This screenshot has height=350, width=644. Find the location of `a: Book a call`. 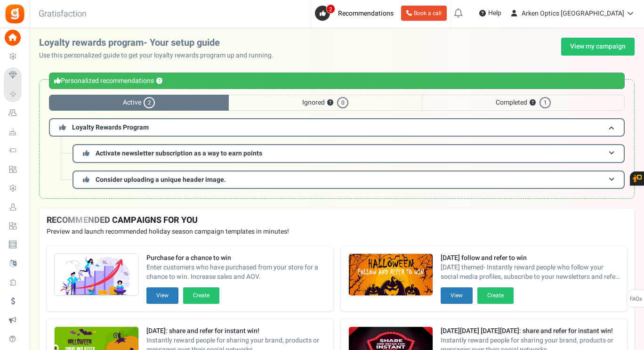

a: Book a call is located at coordinates (424, 13).